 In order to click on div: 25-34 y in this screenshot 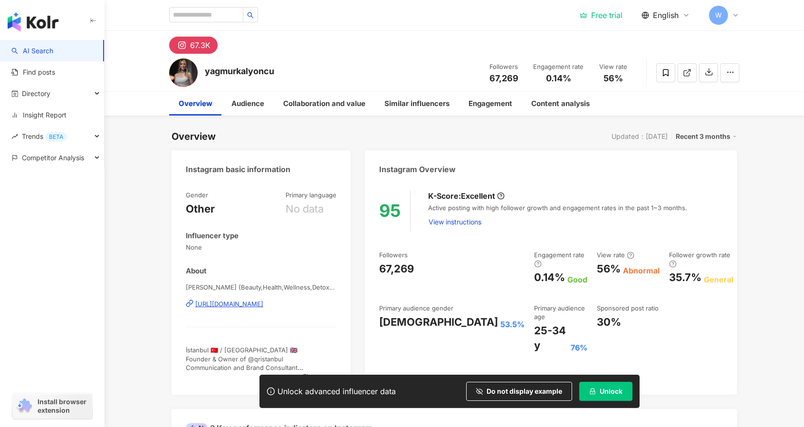, I will do `click(551, 338)`.